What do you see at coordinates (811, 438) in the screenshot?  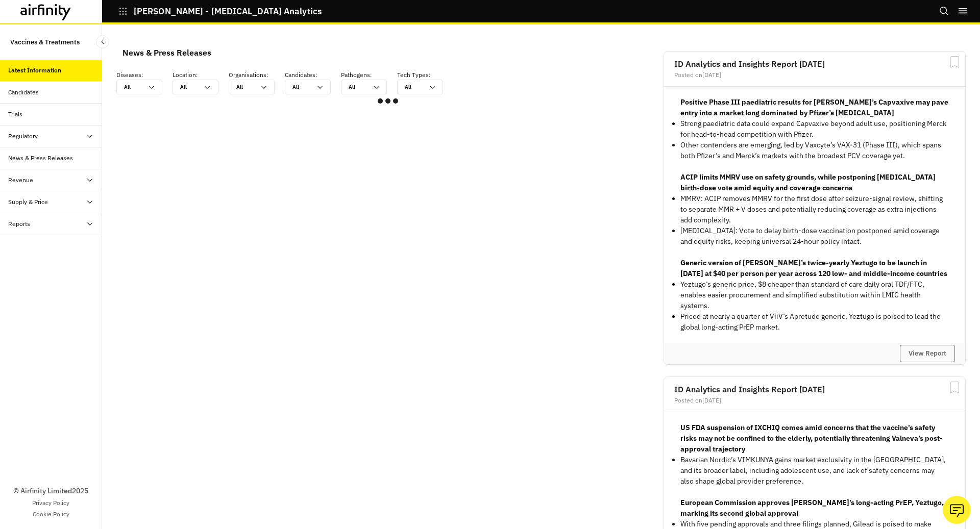 I see `strong: US FDA suspension of IXCHIQ comes amid concerns that the vaccine’s safety risks may not be confin...` at bounding box center [811, 438].